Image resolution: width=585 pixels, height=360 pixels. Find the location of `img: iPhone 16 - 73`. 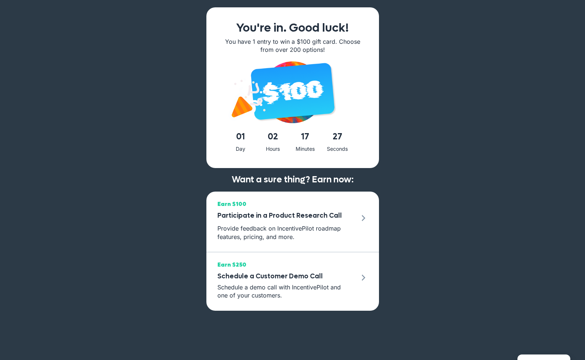

img: iPhone 16 - 73 is located at coordinates (293, 92).